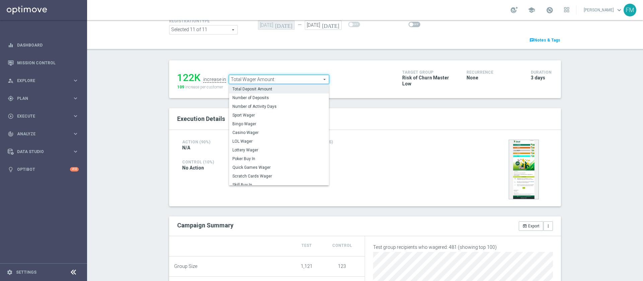 Image resolution: width=643 pixels, height=281 pixels. Describe the element at coordinates (45, 134) in the screenshot. I see `span: Analyze` at that location.